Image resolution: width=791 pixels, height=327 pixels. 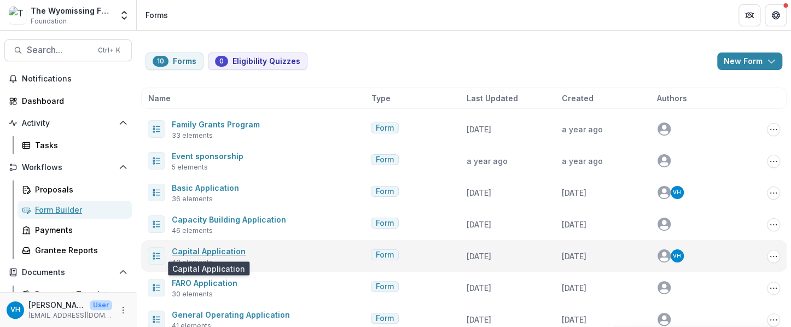 What do you see at coordinates (79, 210) in the screenshot?
I see `div: Form Builder` at bounding box center [79, 210].